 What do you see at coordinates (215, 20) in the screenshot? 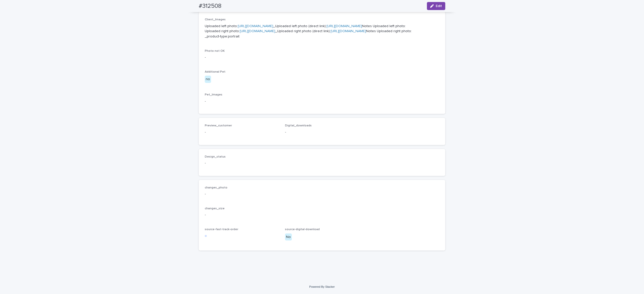
I see `span: Client_Images` at bounding box center [215, 20].